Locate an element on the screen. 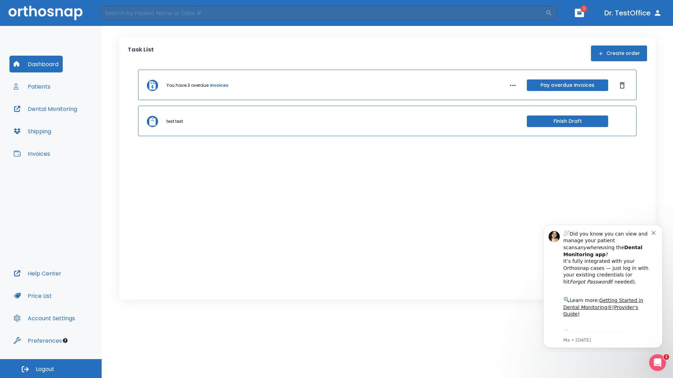 The image size is (673, 378). div: Tooltip anchor is located at coordinates (65, 341).